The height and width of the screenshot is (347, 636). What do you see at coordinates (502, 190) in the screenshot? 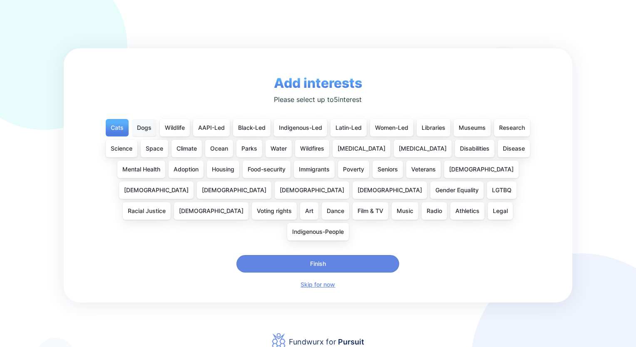
I see `button: LGTBQ` at bounding box center [502, 190].